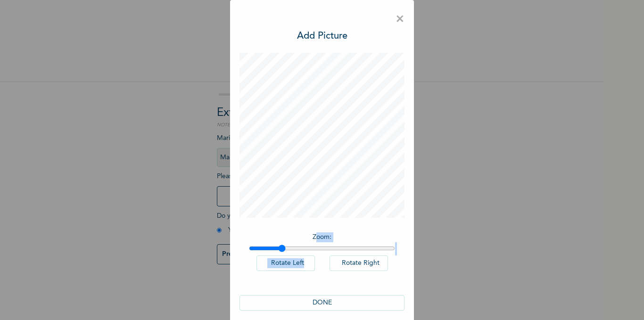  Describe the element at coordinates (302, 192) in the screenshot. I see `span: Please add a recent Passport Photograph` at that location.